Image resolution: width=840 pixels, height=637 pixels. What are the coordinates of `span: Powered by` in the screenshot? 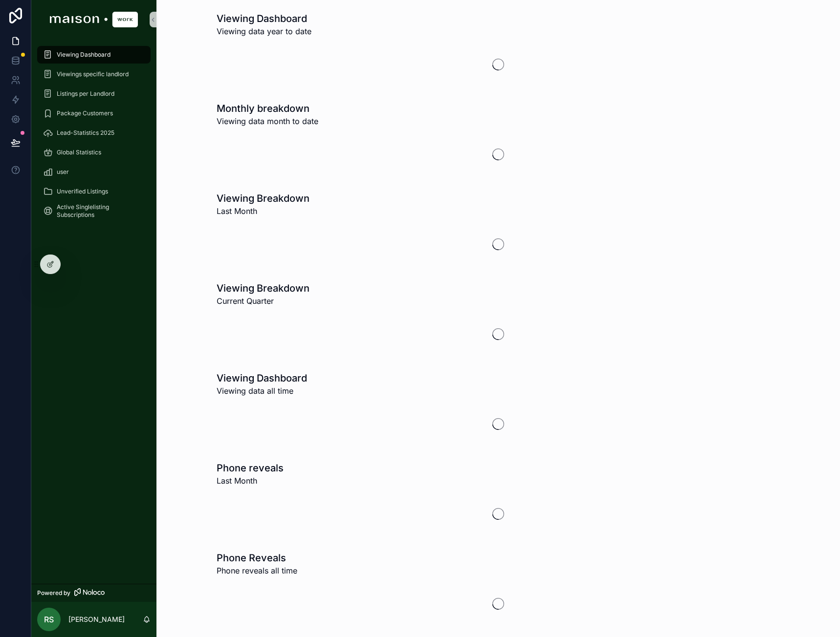 It's located at (54, 593).